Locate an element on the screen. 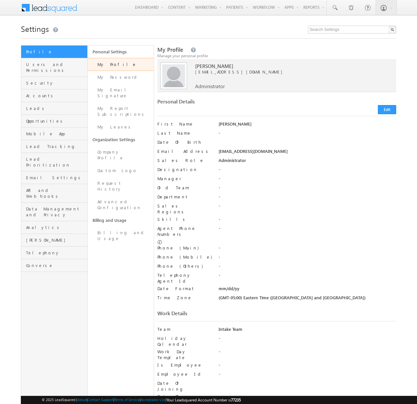 The height and width of the screenshot is (404, 417). a: Mobile App is located at coordinates (54, 134).